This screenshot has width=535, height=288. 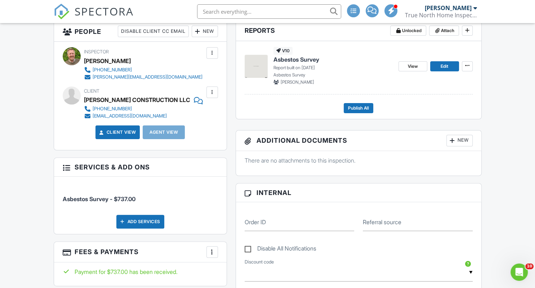 What do you see at coordinates (280, 249) in the screenshot?
I see `label: Disable All Notifications` at bounding box center [280, 249].